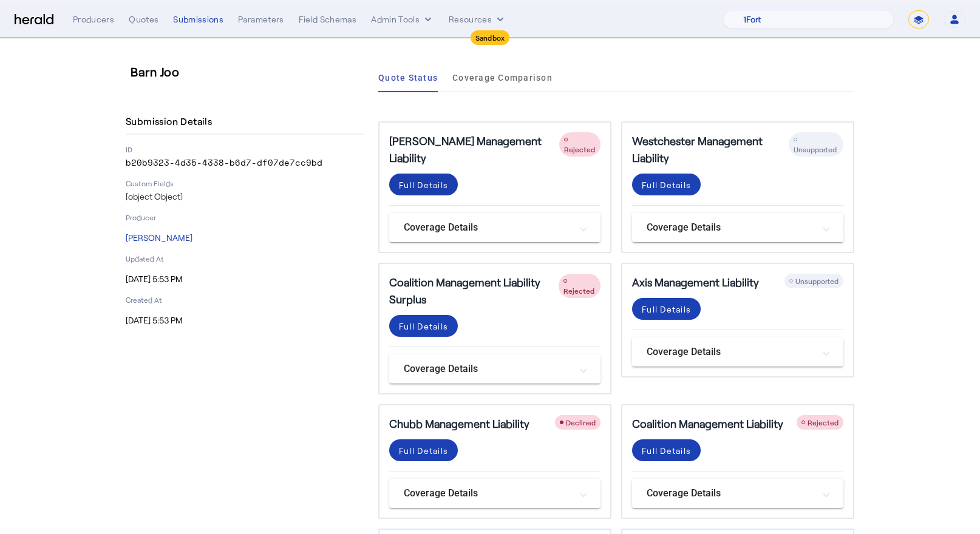  Describe the element at coordinates (260, 19) in the screenshot. I see `div: Parameters` at that location.